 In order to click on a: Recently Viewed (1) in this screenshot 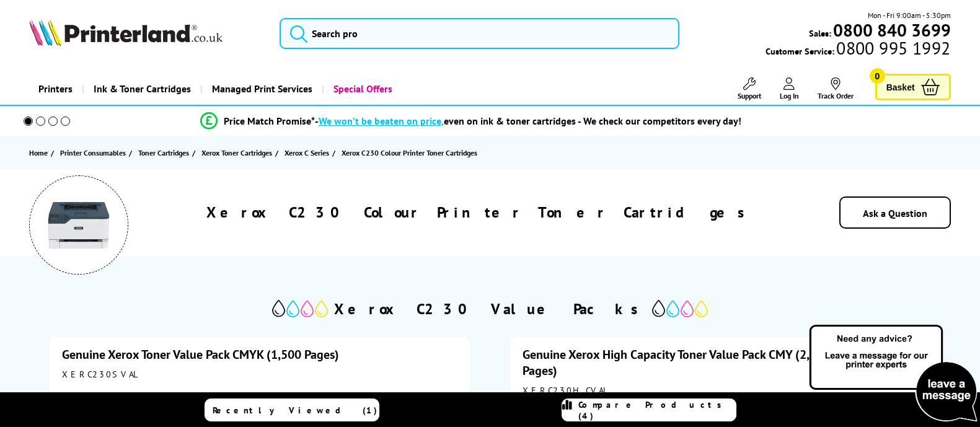, I will do `click(292, 409)`.